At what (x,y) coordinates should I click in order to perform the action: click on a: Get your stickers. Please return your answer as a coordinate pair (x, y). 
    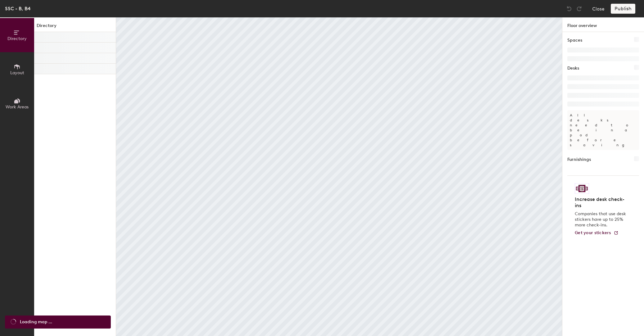
    Looking at the image, I should click on (596, 233).